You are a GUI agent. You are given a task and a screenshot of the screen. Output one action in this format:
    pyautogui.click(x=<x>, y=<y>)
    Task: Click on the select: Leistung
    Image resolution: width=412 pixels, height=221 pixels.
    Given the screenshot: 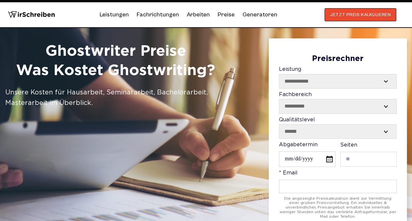 What is the action you would take?
    pyautogui.click(x=338, y=81)
    